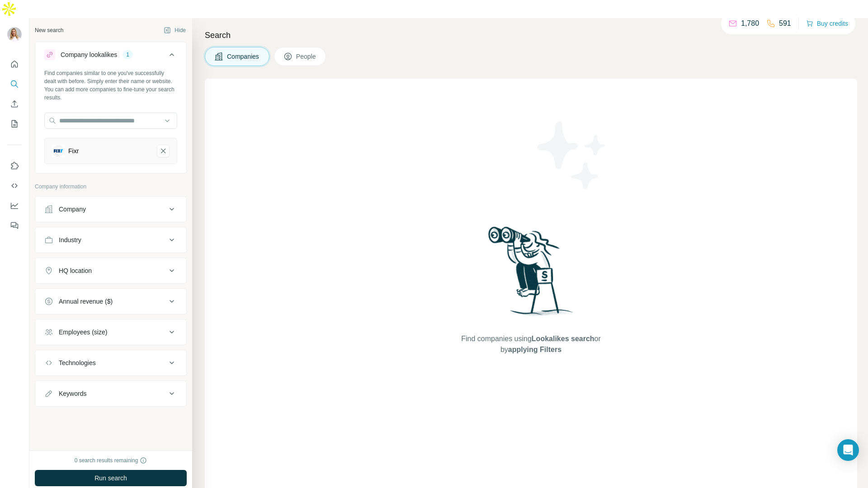 The width and height of the screenshot is (868, 488). I want to click on div: 1, so click(128, 55).